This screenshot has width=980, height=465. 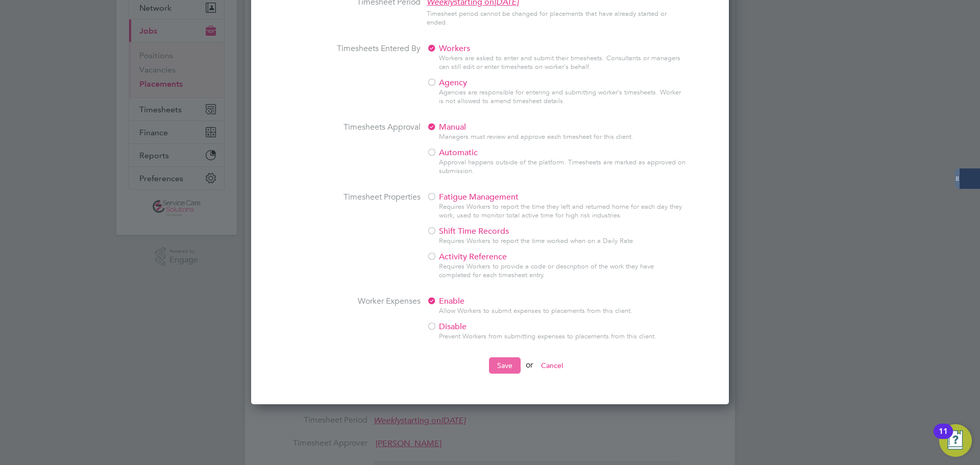 I want to click on div: Managers must review and approve each timesheet for this client., so click(x=563, y=137).